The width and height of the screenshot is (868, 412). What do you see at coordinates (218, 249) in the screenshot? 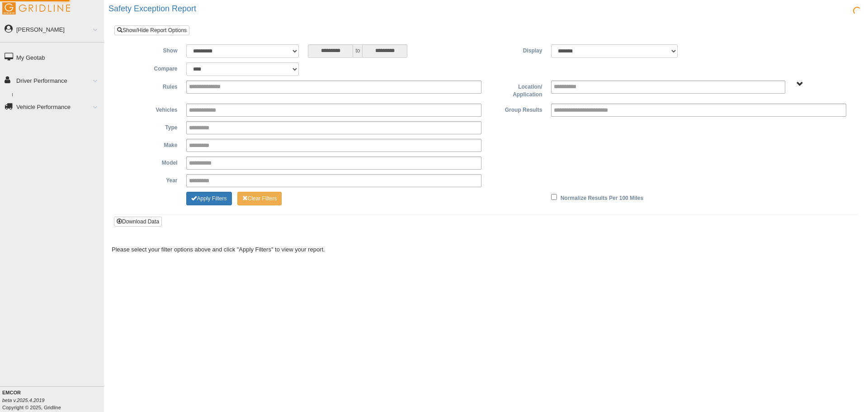
I see `span: Please select your filter options above and click "Apply Filters" to view your report.` at bounding box center [218, 249].